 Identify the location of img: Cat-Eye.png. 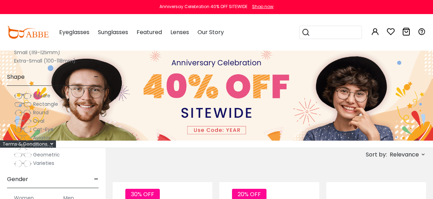
(23, 130).